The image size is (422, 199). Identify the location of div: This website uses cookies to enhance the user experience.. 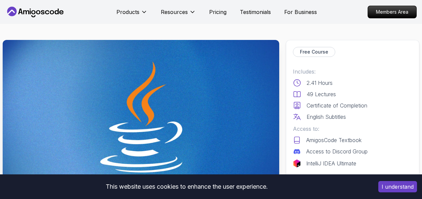
(186, 187).